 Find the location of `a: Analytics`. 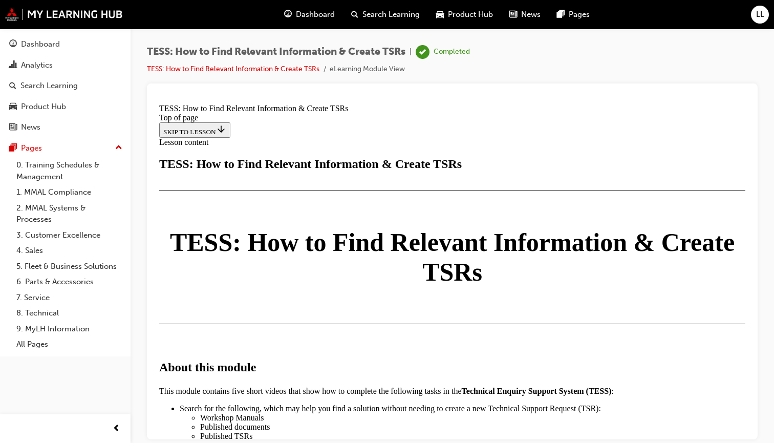

a: Analytics is located at coordinates (65, 65).